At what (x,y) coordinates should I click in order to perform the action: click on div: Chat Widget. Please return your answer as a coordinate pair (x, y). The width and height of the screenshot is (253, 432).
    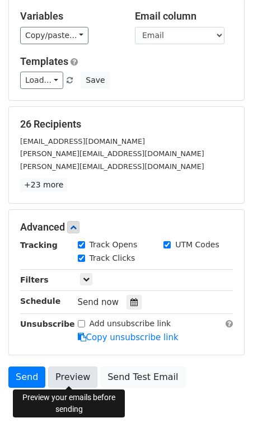
    Looking at the image, I should click on (225, 405).